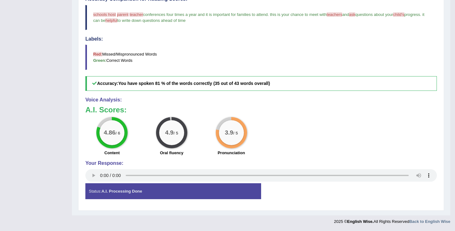 The width and height of the screenshot is (455, 231). Describe the element at coordinates (205, 14) in the screenshot. I see `span: conferences four times a year and it is important for families to attend` at that location.